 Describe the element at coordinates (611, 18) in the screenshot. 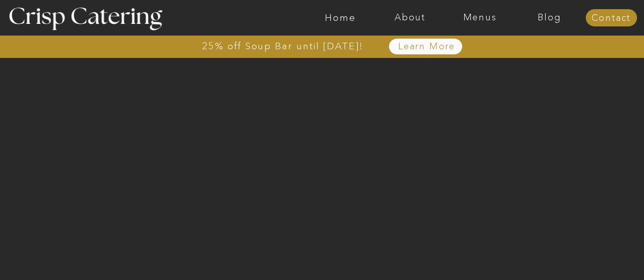

I see `nav: Contact` at that location.